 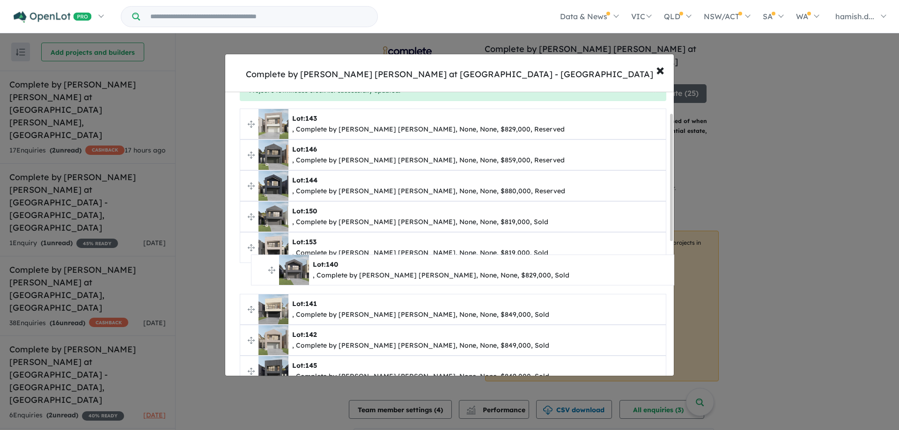 I want to click on input: Try estate name, suburb, builder or developer, so click(x=258, y=16).